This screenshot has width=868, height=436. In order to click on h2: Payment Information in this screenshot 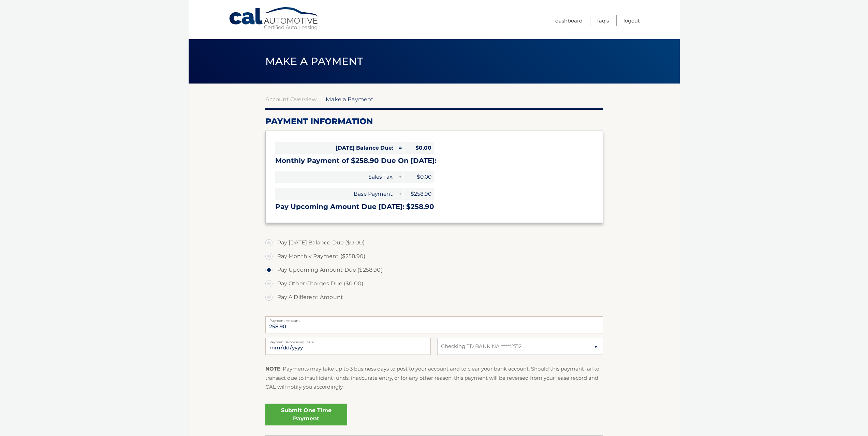, I will do `click(434, 122)`.